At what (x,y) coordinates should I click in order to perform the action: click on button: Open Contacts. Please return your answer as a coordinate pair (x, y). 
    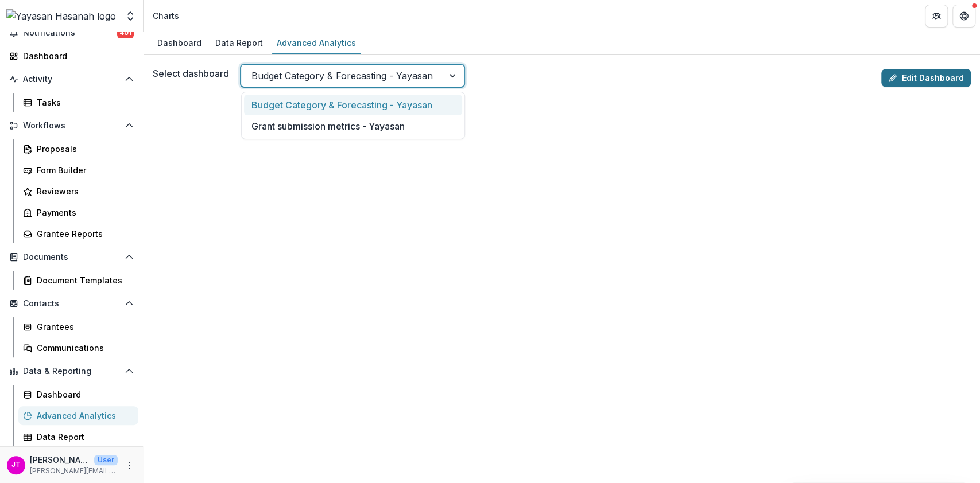
    Looking at the image, I should click on (71, 304).